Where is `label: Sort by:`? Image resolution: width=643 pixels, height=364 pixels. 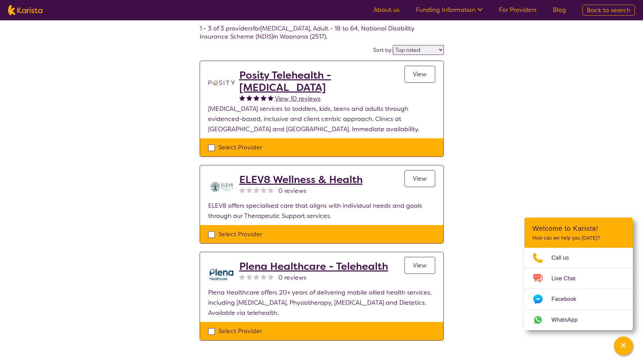 label: Sort by: is located at coordinates (383, 50).